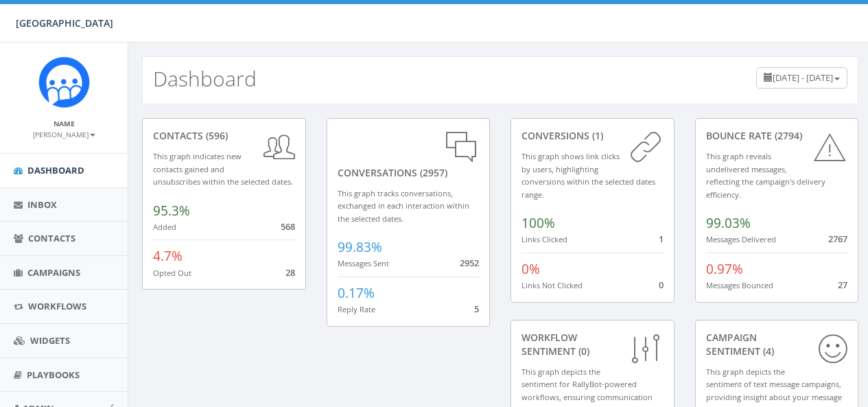 This screenshot has width=868, height=407. What do you see at coordinates (57, 306) in the screenshot?
I see `span: Workflows` at bounding box center [57, 306].